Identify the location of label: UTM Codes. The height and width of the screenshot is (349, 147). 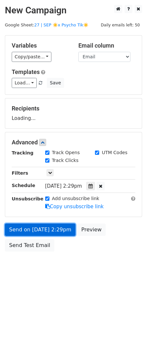
(115, 153).